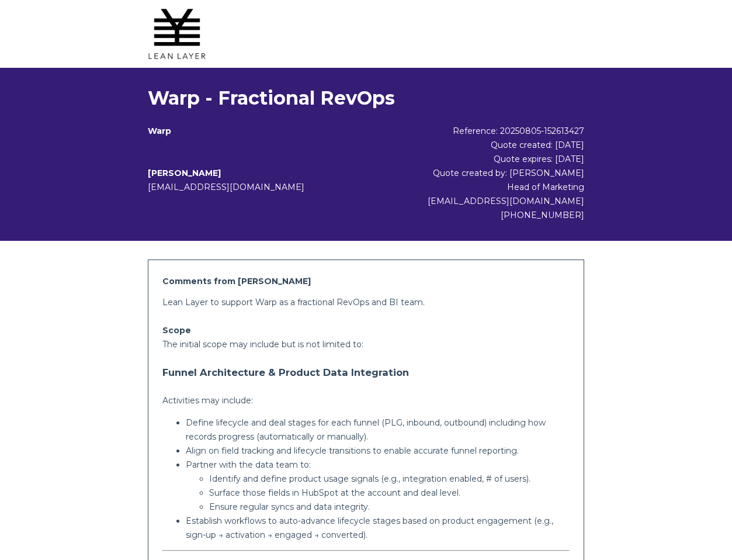 The height and width of the screenshot is (560, 732). I want to click on strong: Scope, so click(177, 330).